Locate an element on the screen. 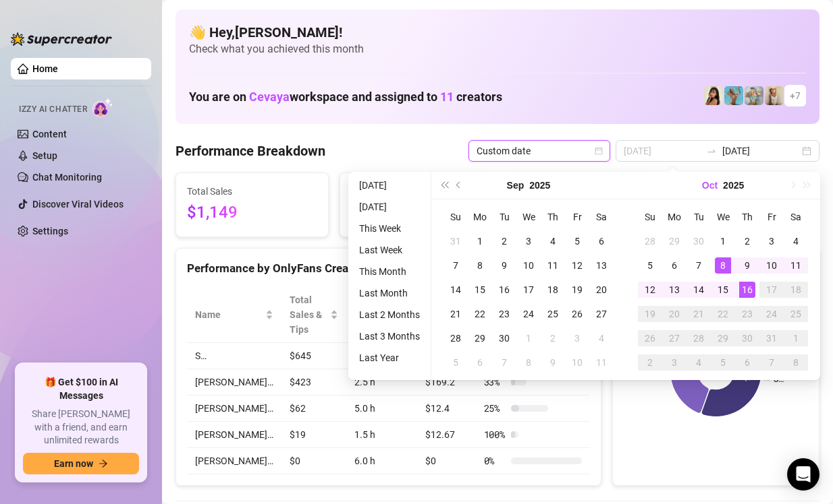 The width and height of the screenshot is (833, 504). span: + 7 is located at coordinates (795, 96).